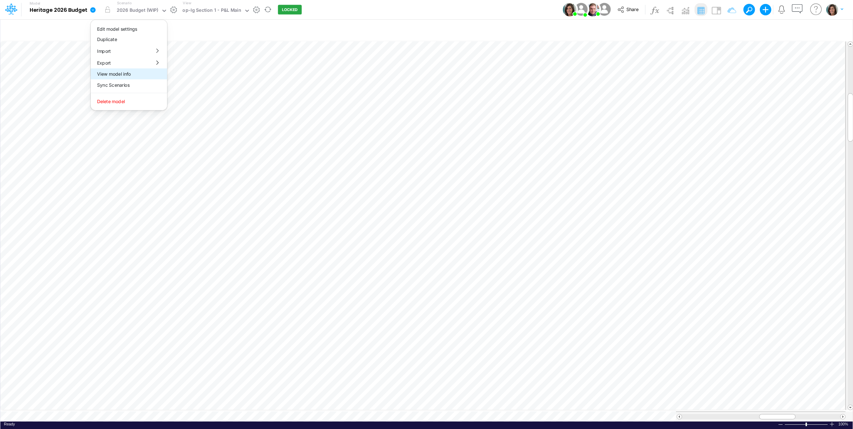 The width and height of the screenshot is (853, 429). Describe the element at coordinates (9, 424) in the screenshot. I see `span: Ready` at that location.